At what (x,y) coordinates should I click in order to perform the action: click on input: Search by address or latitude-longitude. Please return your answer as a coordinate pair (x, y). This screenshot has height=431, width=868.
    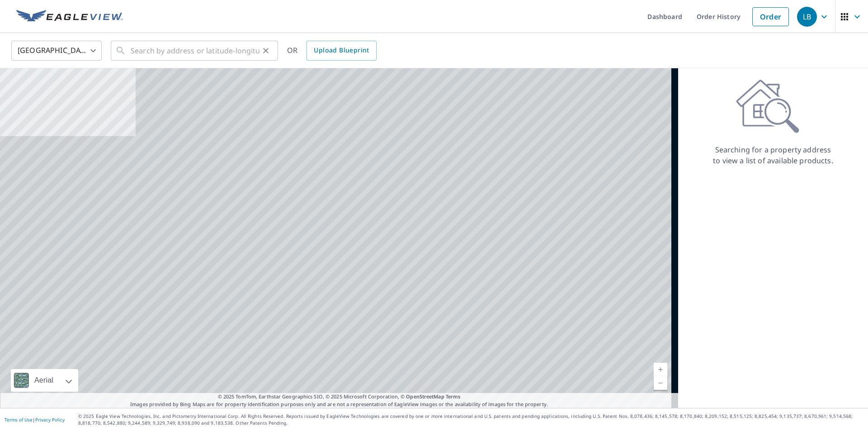
    Looking at the image, I should click on (195, 51).